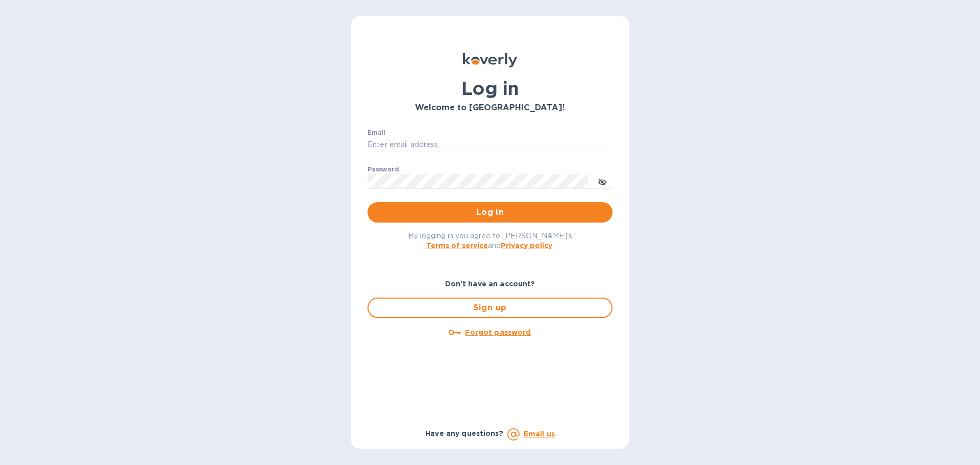 This screenshot has width=980, height=465. Describe the element at coordinates (464, 433) in the screenshot. I see `b: Have any questions?` at that location.